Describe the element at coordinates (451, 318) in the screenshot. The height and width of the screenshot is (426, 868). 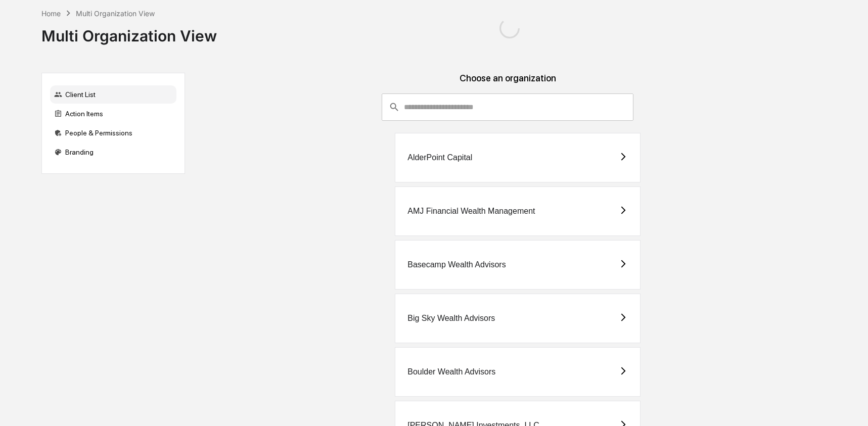
I see `div: Big Sky Wealth Advisors` at that location.